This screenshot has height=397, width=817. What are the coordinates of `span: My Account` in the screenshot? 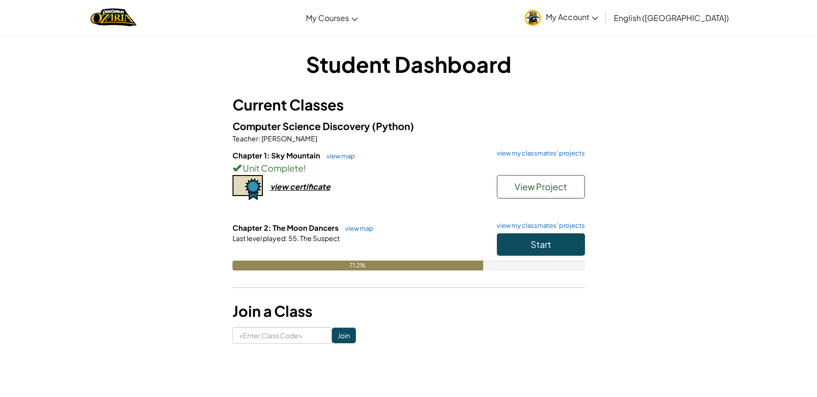 It's located at (572, 17).